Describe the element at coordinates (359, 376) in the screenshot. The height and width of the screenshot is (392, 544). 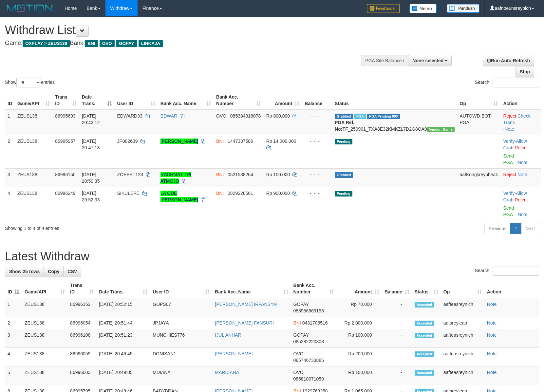
I see `td: Rp 100,000` at that location.